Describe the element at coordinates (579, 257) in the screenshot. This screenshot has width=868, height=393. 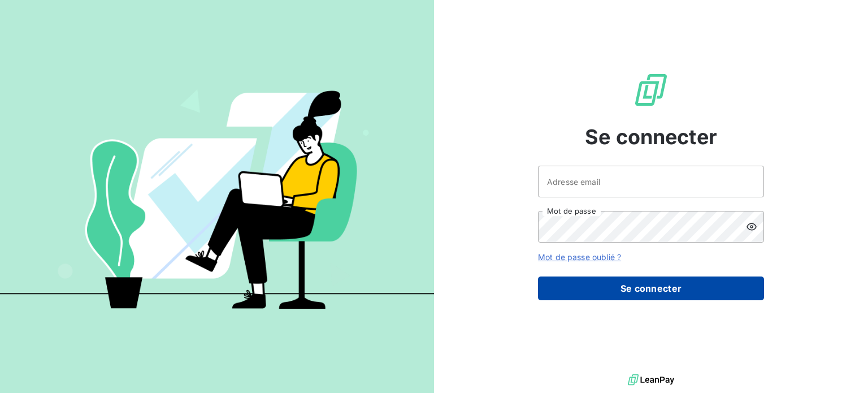
I see `a: Mot de passe oublié ?` at that location.